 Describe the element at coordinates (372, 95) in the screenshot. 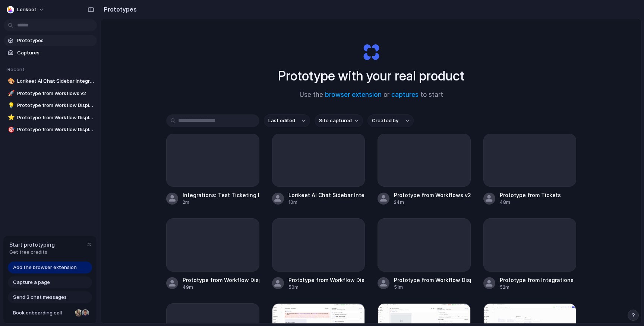

I see `span: Use the or to start` at that location.